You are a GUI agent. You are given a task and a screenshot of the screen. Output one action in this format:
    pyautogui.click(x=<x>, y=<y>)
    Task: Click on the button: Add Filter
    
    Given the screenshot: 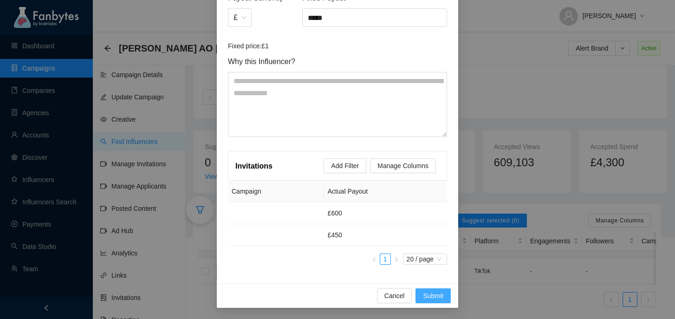 What is the action you would take?
    pyautogui.click(x=345, y=166)
    